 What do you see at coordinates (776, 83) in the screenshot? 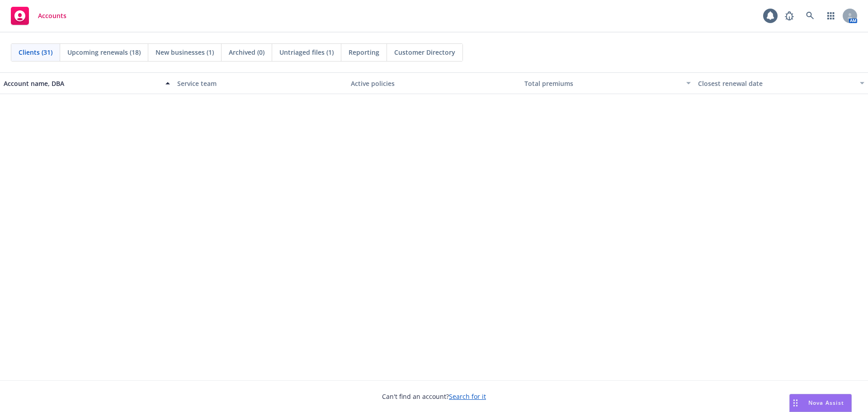
I see `div: Closest renewal date` at bounding box center [776, 83].